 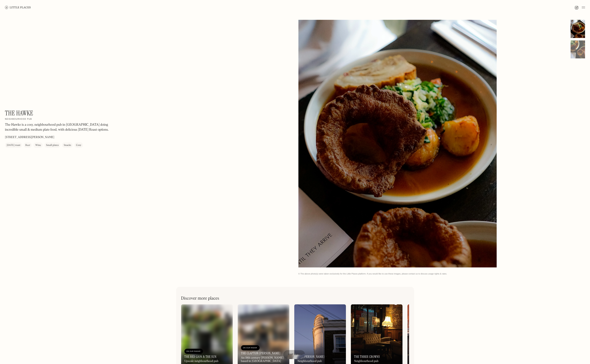 What do you see at coordinates (367, 357) in the screenshot?
I see `h3: The Three Crowns` at bounding box center [367, 357].